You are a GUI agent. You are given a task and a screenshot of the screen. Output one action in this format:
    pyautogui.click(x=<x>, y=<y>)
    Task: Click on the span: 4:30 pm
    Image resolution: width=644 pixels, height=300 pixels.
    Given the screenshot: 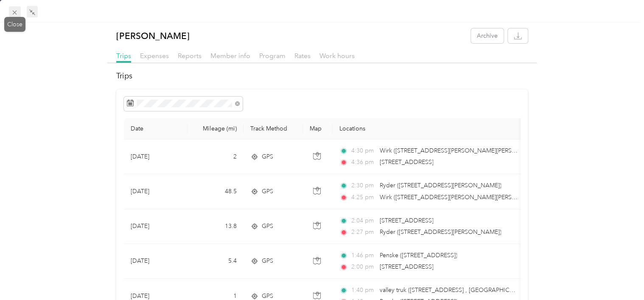 What is the action you would take?
    pyautogui.click(x=363, y=151)
    